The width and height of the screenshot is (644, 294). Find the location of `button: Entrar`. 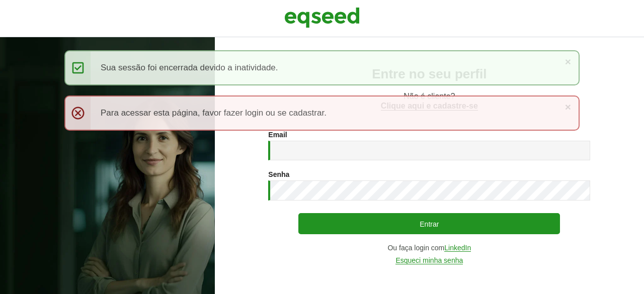

button: Entrar is located at coordinates (429, 224).